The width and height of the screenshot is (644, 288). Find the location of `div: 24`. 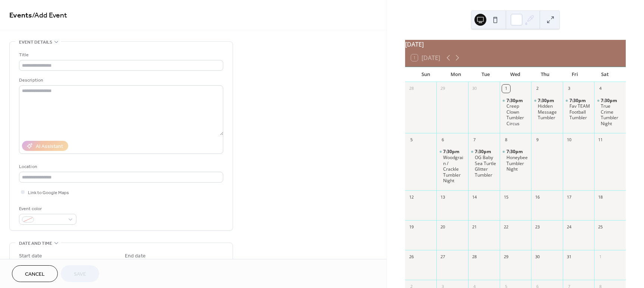

div: 24 is located at coordinates (569, 227).